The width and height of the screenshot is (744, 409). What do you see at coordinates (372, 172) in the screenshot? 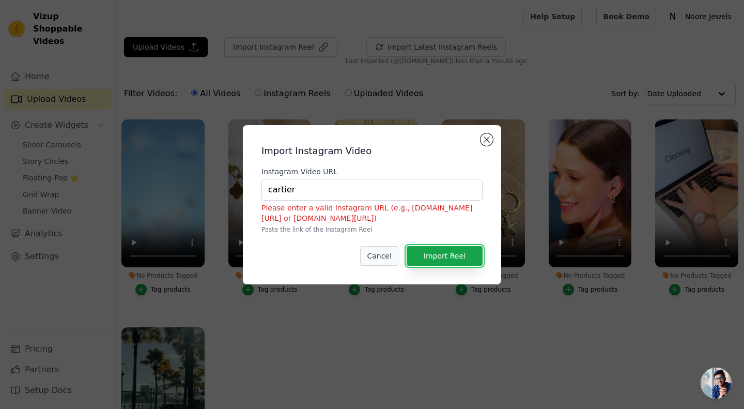
I see `label: Instagram Video URL` at bounding box center [372, 172].